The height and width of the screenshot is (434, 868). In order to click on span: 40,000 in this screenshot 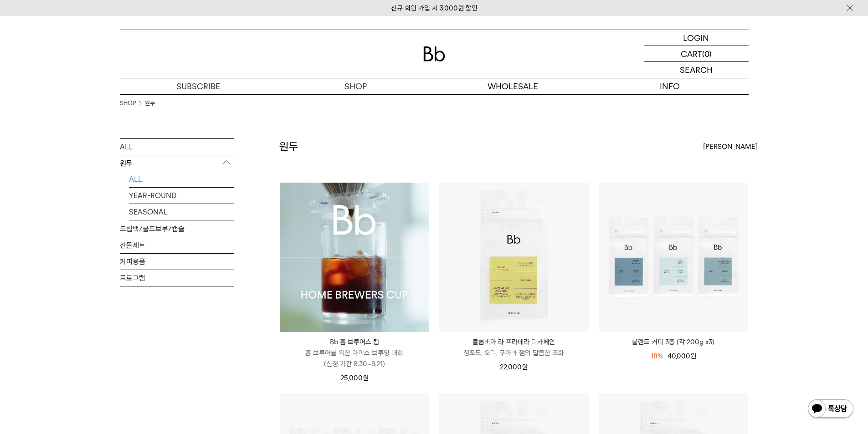, I will do `click(682, 356)`.